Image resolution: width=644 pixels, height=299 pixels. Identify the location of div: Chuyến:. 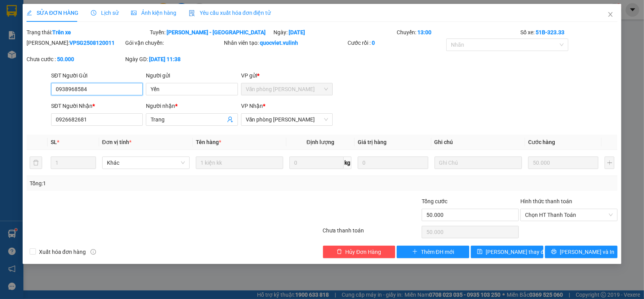
(457, 33).